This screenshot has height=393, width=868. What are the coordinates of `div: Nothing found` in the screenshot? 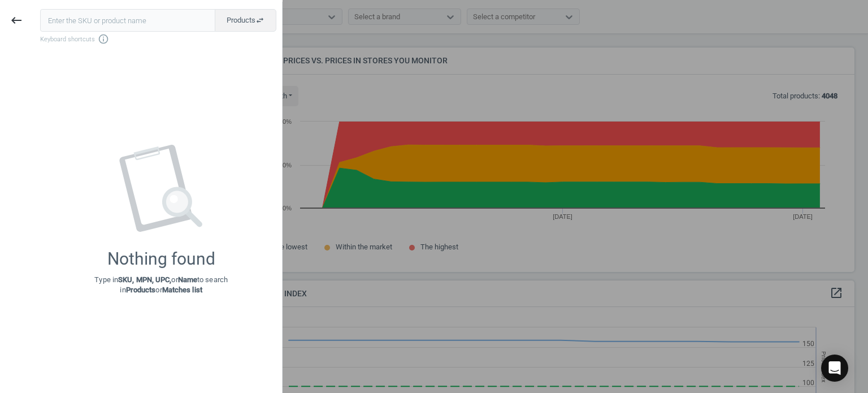 It's located at (161, 259).